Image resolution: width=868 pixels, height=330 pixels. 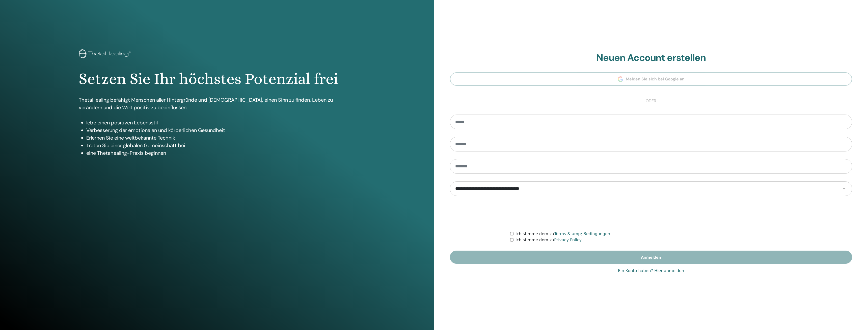 I want to click on a: Privacy Policy, so click(x=568, y=240).